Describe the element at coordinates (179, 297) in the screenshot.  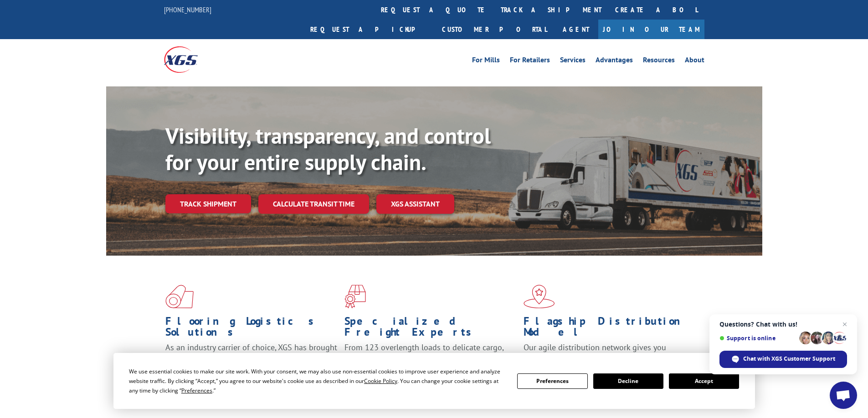
I see `img: xgs-icon-total-supply-chain-intelligence-red` at that location.